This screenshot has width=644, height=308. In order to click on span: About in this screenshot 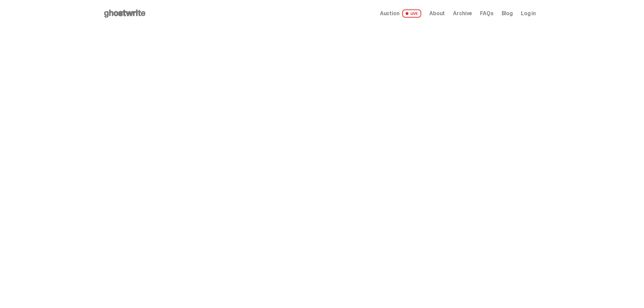, I will do `click(437, 13)`.